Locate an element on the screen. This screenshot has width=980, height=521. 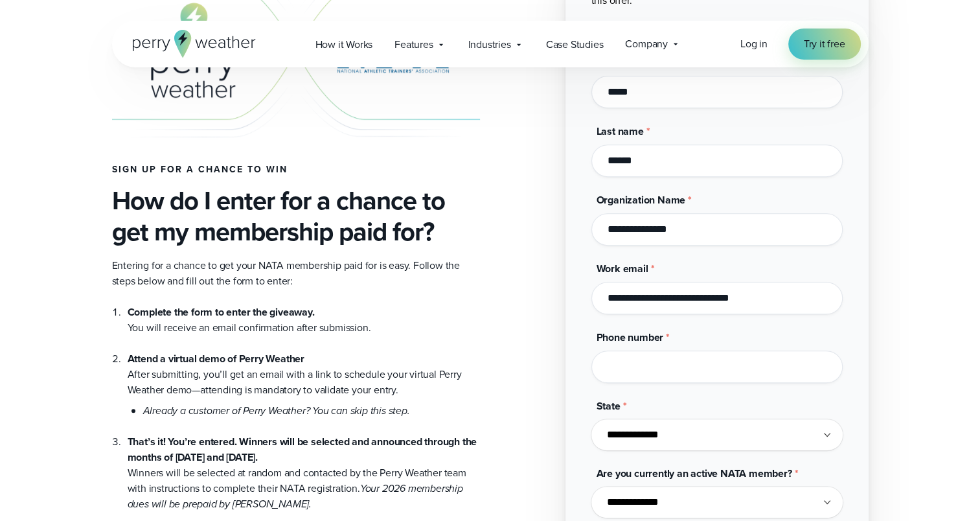
span: Phone number is located at coordinates (630, 337).